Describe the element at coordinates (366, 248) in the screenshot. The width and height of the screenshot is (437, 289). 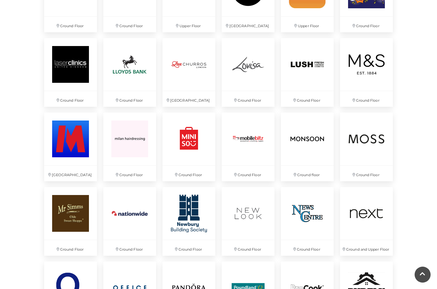
I see `p: Ground and Upper Floor` at that location.